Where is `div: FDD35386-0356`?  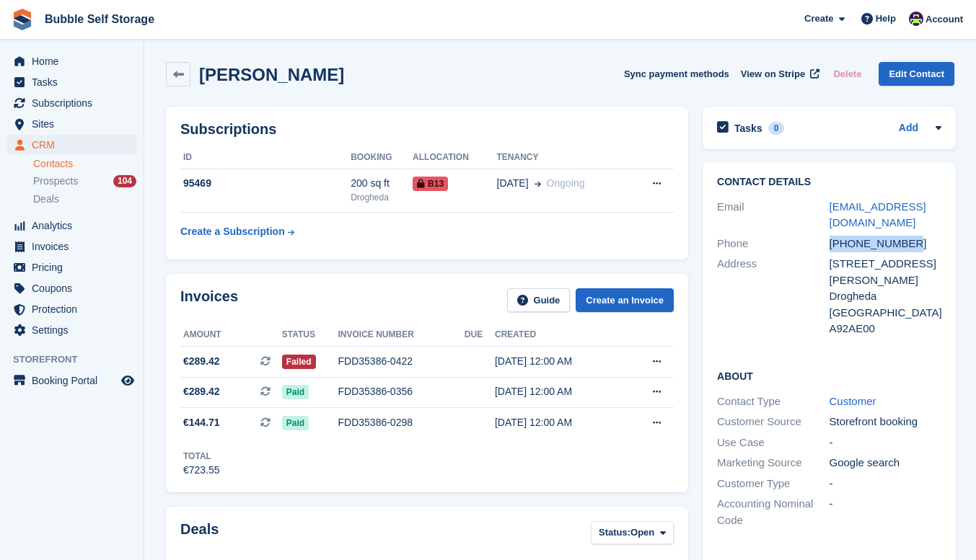 div: FDD35386-0356 is located at coordinates (401, 391).